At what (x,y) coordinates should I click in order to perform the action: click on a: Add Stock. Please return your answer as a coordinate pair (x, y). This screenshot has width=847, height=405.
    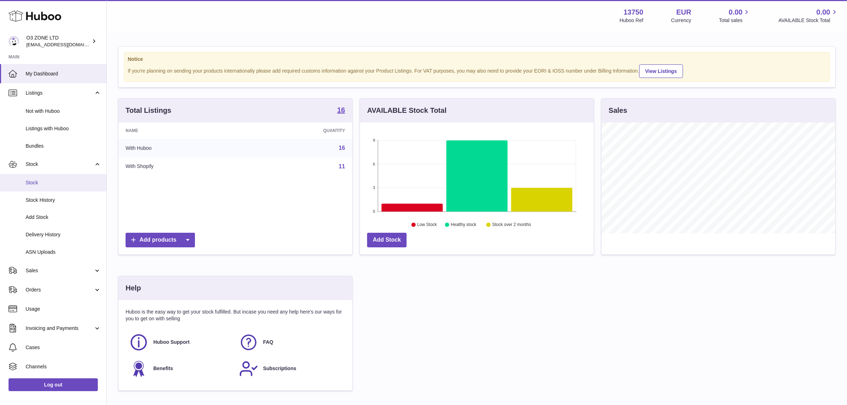
    Looking at the image, I should click on (387, 240).